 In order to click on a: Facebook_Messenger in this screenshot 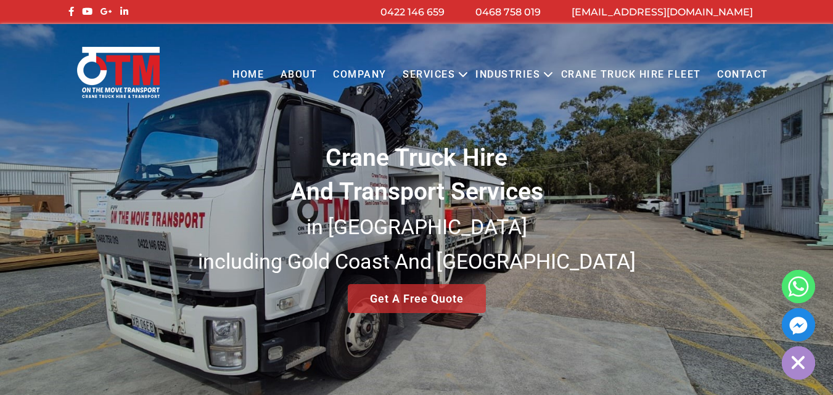, I will do `click(798, 325)`.